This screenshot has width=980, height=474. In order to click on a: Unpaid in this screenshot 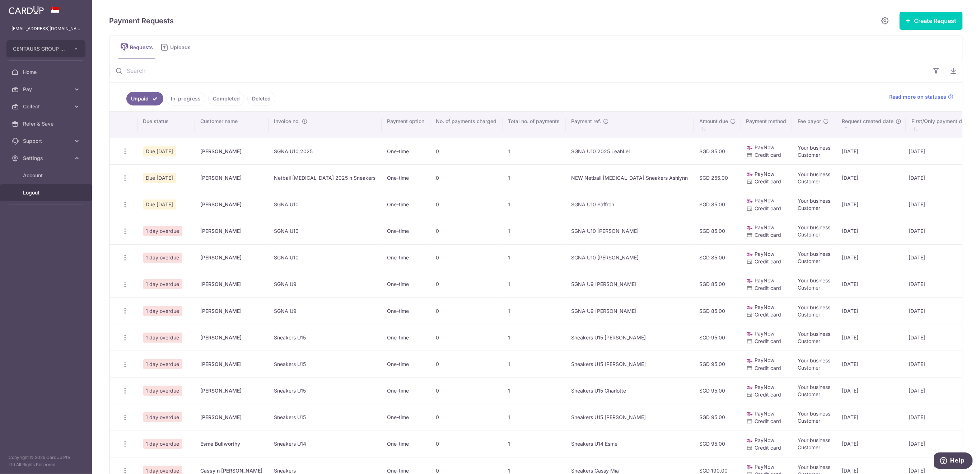, I will do `click(144, 99)`.